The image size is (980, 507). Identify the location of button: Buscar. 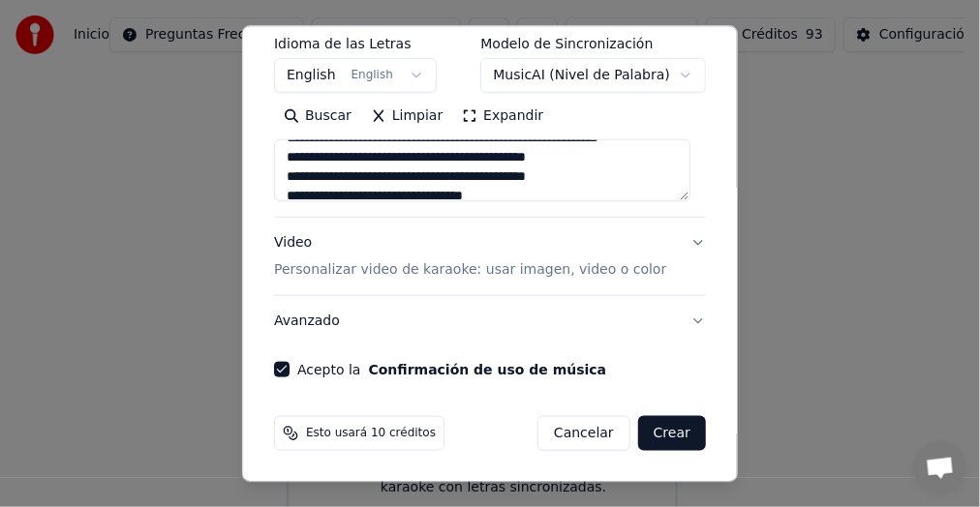
(318, 116).